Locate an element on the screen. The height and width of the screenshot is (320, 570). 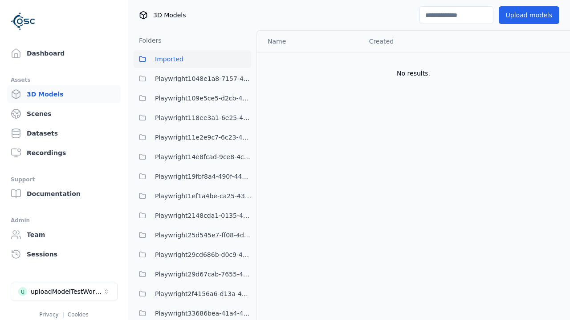
div: u is located at coordinates (23, 292).